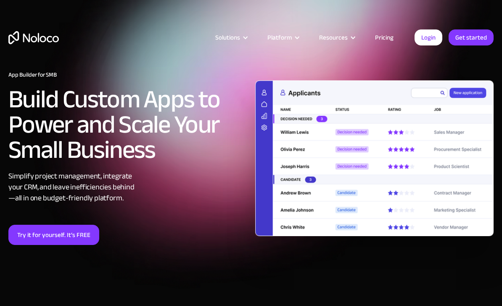  What do you see at coordinates (127, 125) in the screenshot?
I see `h2: Build Custom Apps to Power and Scale Your Small Business` at bounding box center [127, 125].